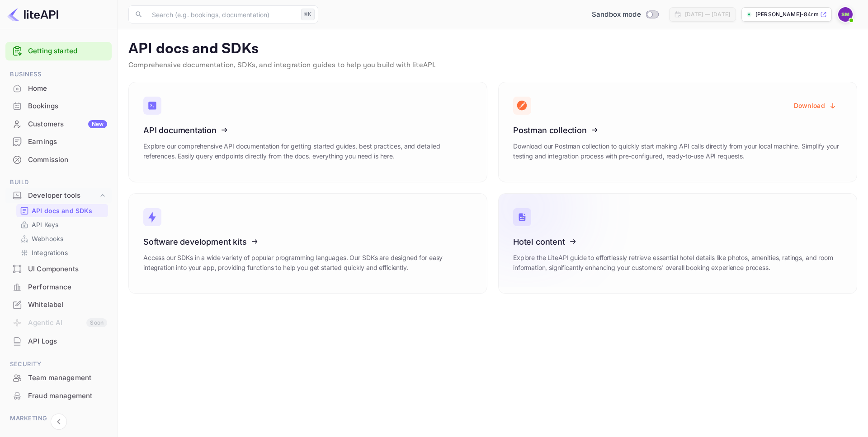 The height and width of the screenshot is (437, 868). Describe the element at coordinates (616, 14) in the screenshot. I see `span: Sandbox mode` at that location.